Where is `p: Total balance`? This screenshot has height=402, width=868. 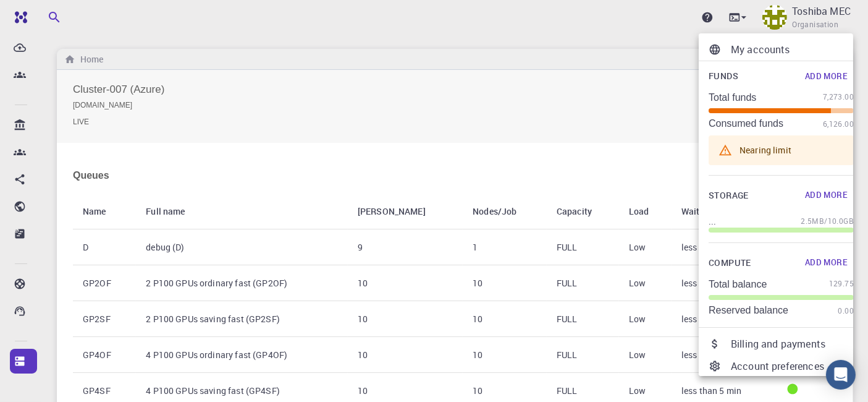 p: Total balance is located at coordinates (737, 284).